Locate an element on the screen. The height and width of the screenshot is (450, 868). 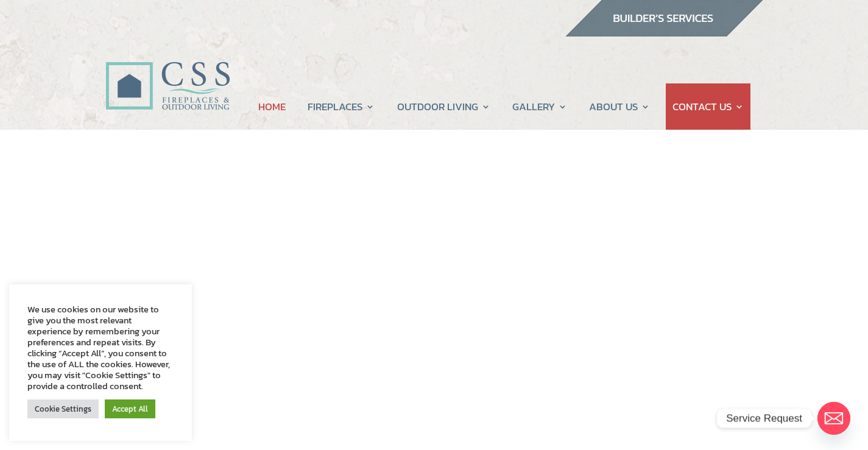
a: Cookie Settings is located at coordinates (62, 408).